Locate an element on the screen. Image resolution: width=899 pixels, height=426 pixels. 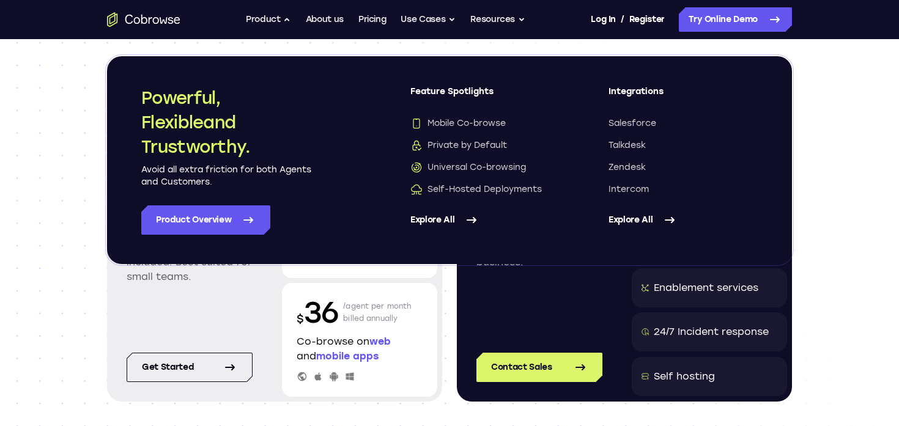
a: Log In is located at coordinates (603, 20).